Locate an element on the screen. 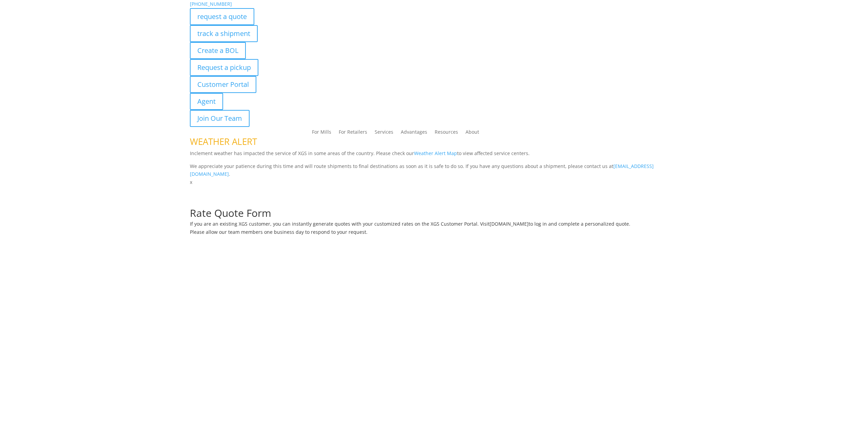  a: Request a pickup is located at coordinates (224, 67).